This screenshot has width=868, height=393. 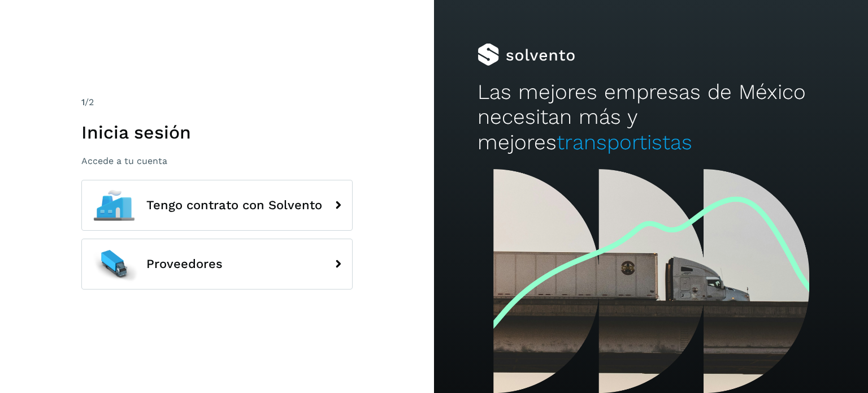 What do you see at coordinates (184, 264) in the screenshot?
I see `span: Proveedores` at bounding box center [184, 264].